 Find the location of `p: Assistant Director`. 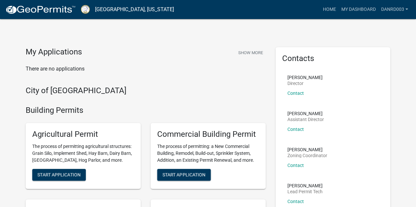

p: Assistant Director is located at coordinates (305, 120).